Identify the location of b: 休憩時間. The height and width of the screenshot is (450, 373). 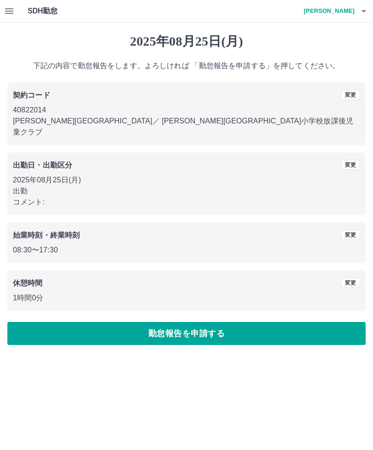
(28, 283).